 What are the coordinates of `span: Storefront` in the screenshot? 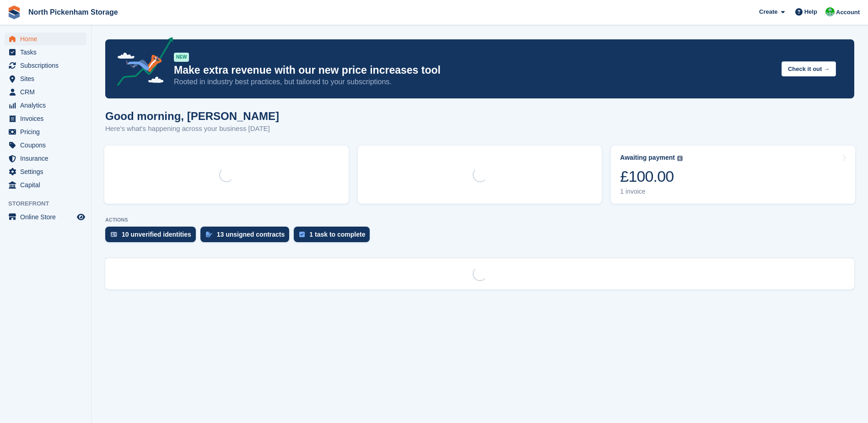 It's located at (50, 203).